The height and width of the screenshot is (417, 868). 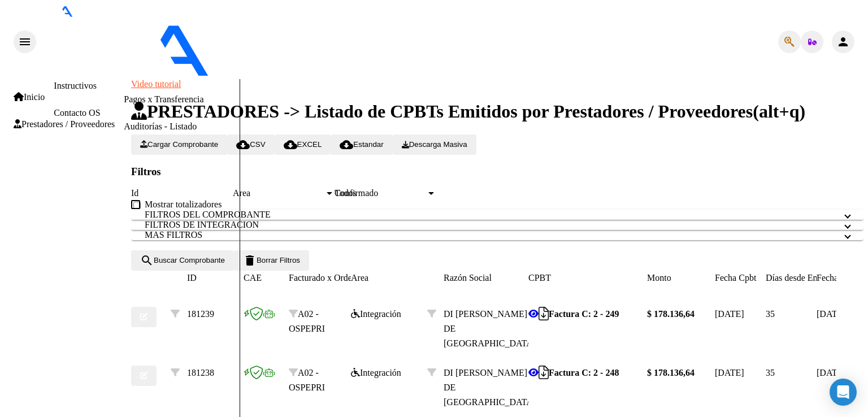 What do you see at coordinates (842, 278) in the screenshot?
I see `datatable-header-cell: Fecha Recibido` at bounding box center [842, 278].